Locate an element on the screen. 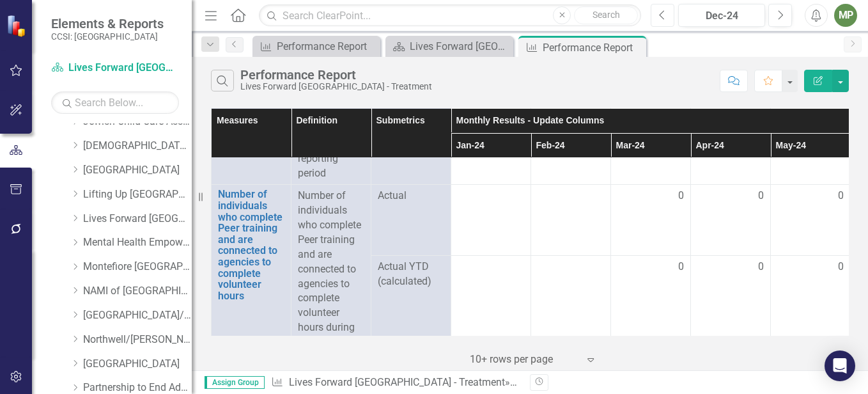  button: Dec-24 is located at coordinates (722, 15).